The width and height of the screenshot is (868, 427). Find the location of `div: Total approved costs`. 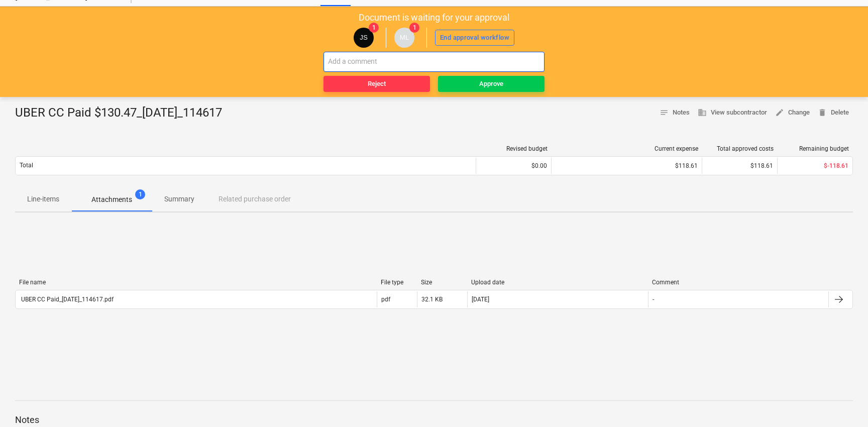

div: Total approved costs is located at coordinates (739, 148).